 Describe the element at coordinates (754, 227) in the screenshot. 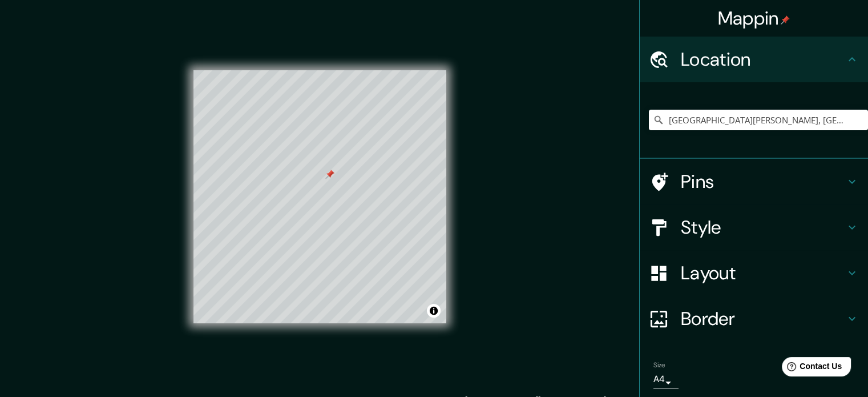

I see `div: Style` at that location.